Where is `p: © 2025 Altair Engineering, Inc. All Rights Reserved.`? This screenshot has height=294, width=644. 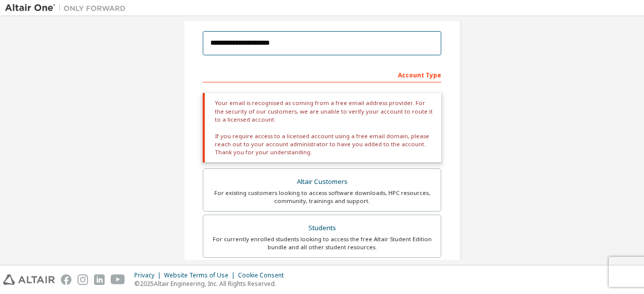
p: © 2025 Altair Engineering, Inc. All Rights Reserved. is located at coordinates (212, 283).